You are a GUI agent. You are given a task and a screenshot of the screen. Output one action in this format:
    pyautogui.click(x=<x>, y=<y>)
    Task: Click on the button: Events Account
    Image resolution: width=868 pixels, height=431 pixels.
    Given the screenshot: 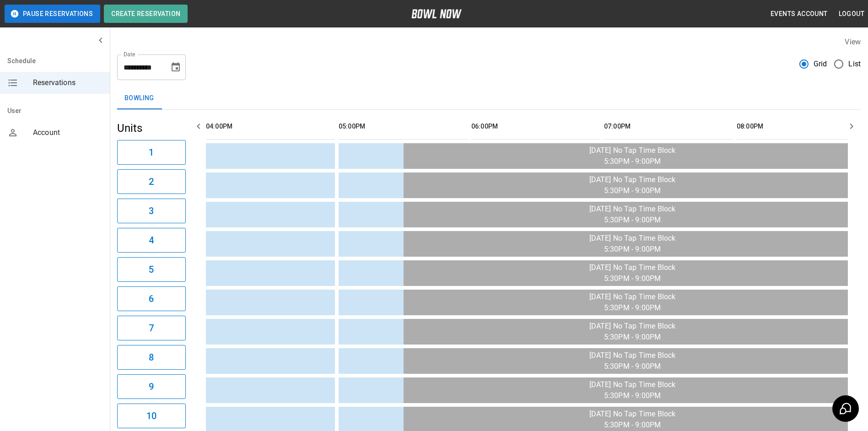 What is the action you would take?
    pyautogui.click(x=799, y=14)
    